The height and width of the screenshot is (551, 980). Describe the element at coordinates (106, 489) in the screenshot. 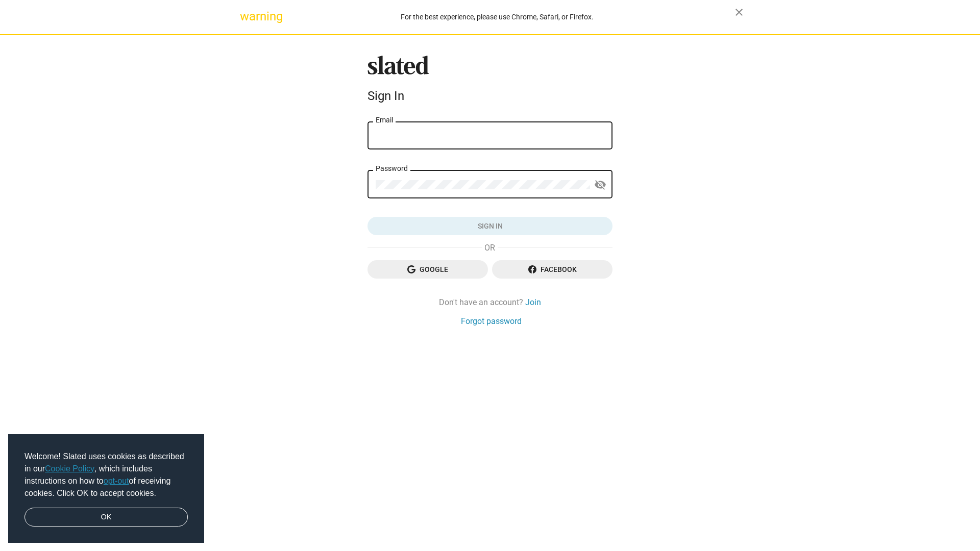

I see `div: cookieconsent` at that location.